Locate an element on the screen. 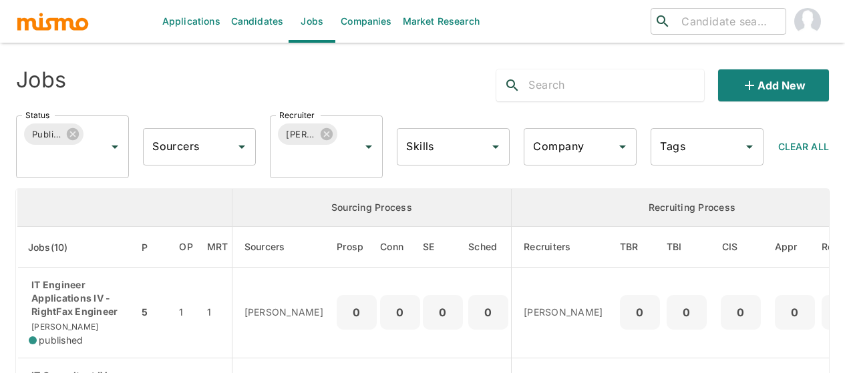  th: Connections is located at coordinates (400, 247).